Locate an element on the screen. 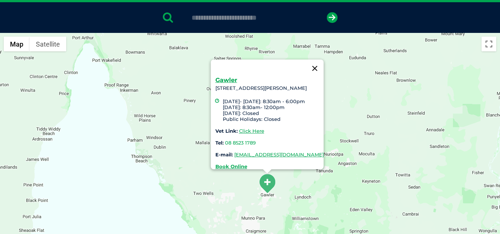 The width and height of the screenshot is (500, 234). a: Book Online is located at coordinates (231, 167).